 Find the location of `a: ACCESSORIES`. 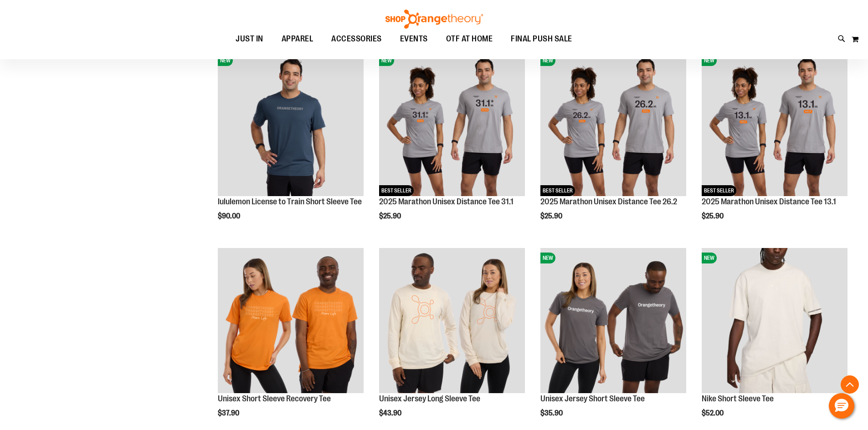

a: ACCESSORIES is located at coordinates (356, 39).